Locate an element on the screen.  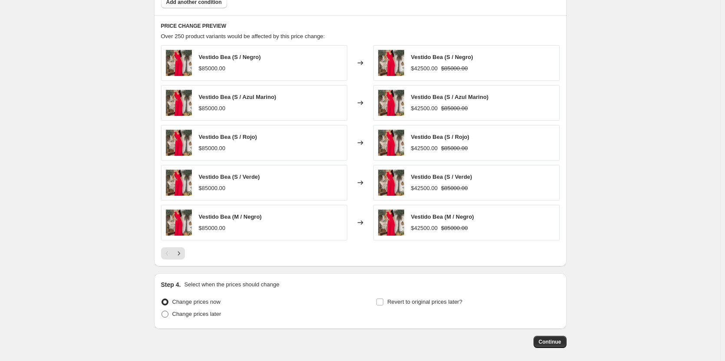
nav: Pagination is located at coordinates (173, 254).